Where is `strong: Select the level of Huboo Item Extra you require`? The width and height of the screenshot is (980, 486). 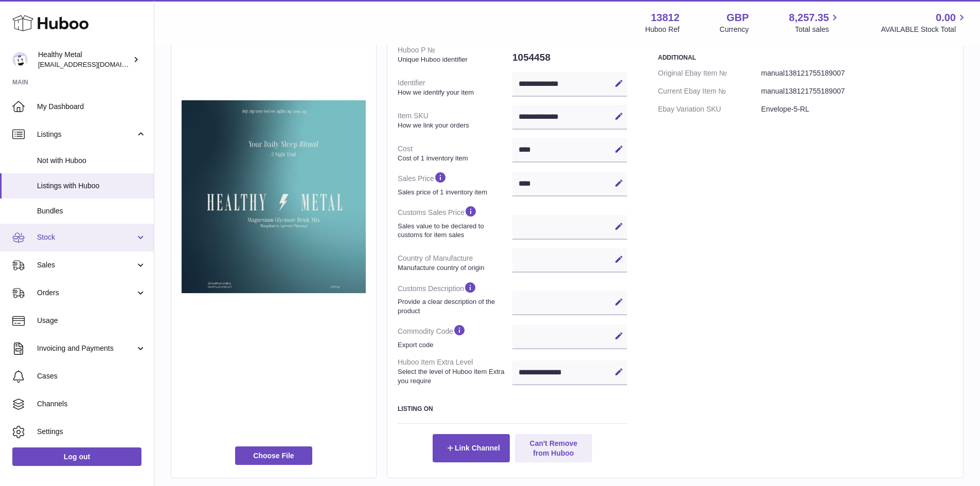
strong: Select the level of Huboo Item Extra you require is located at coordinates (453, 375).